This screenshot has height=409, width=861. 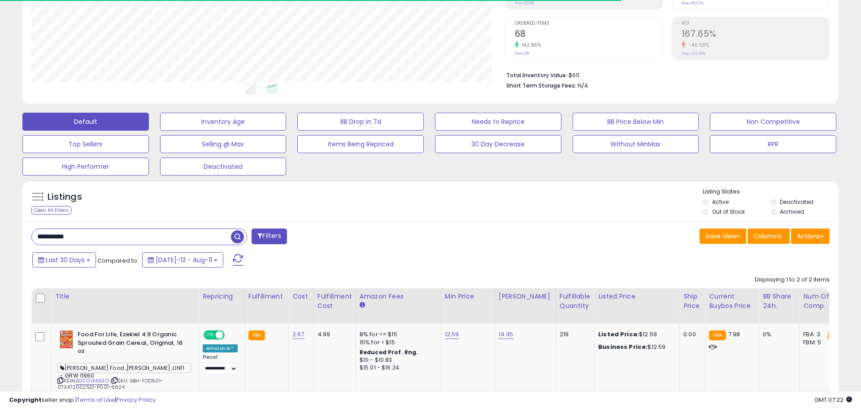 I want to click on strong: Copyright, so click(x=25, y=399).